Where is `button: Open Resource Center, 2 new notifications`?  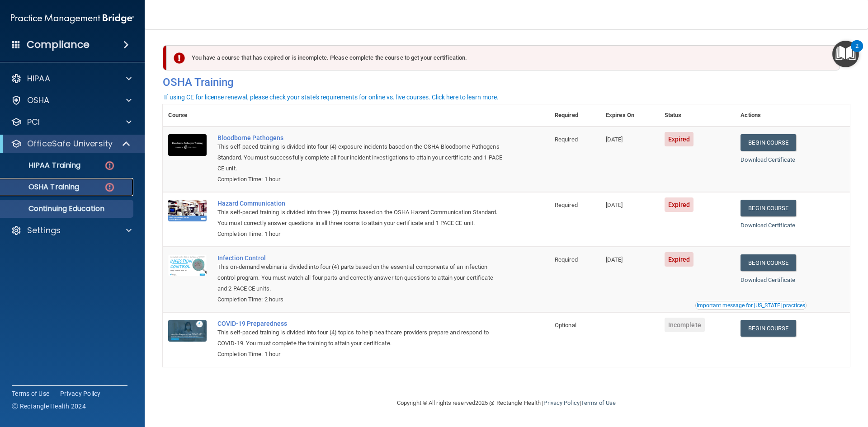
button: Open Resource Center, 2 new notifications is located at coordinates (845, 54).